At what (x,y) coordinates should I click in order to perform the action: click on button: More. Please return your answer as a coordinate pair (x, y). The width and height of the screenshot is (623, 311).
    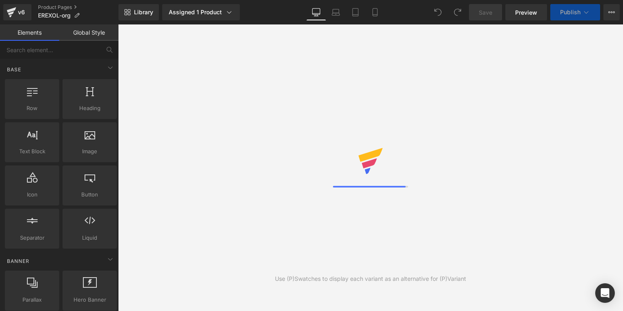
    Looking at the image, I should click on (611, 12).